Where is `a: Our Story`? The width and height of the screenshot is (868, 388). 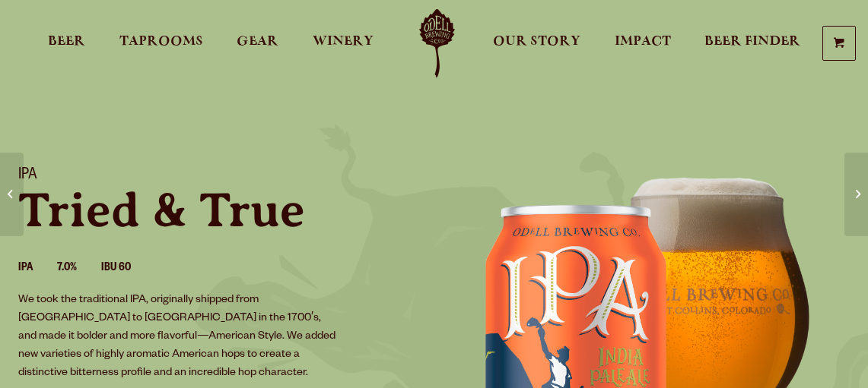 a: Our Story is located at coordinates (536, 44).